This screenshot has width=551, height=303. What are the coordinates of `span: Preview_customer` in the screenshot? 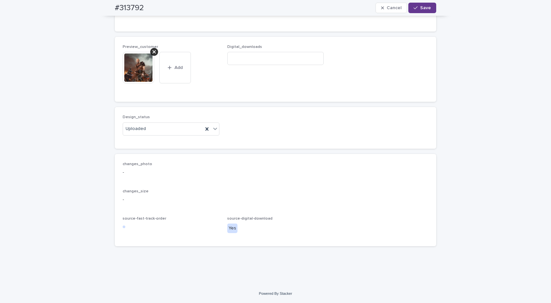 It's located at (140, 47).